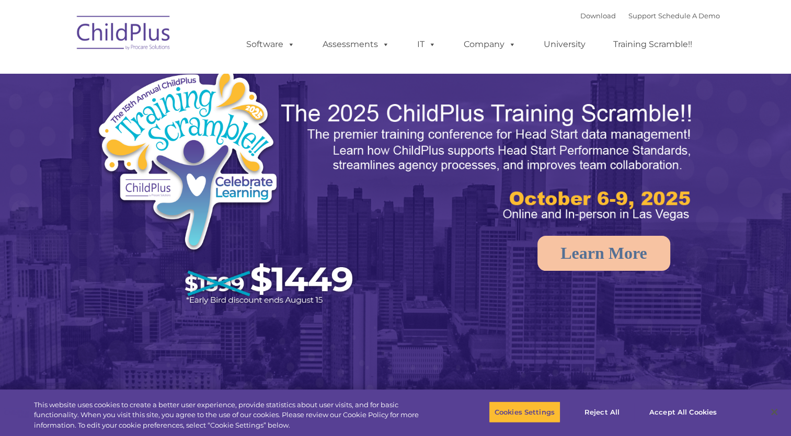  What do you see at coordinates (604, 253) in the screenshot?
I see `a: Learn More` at bounding box center [604, 253].